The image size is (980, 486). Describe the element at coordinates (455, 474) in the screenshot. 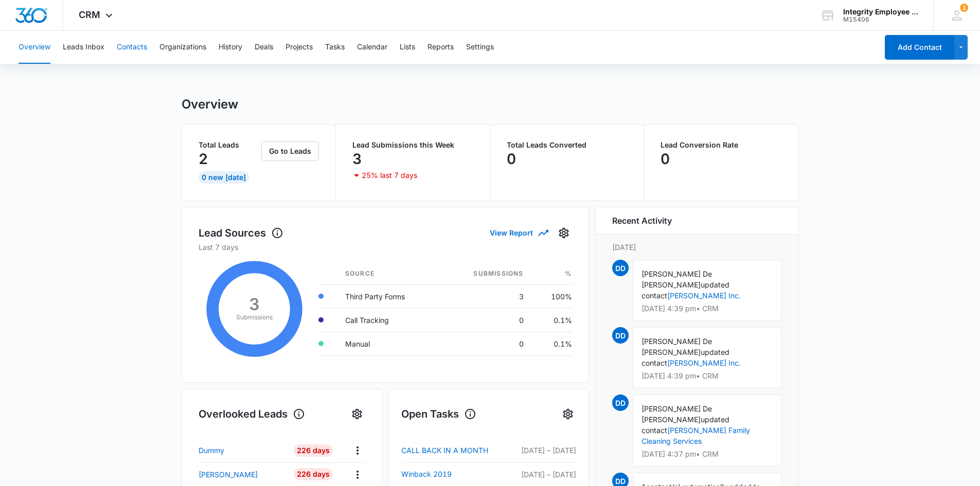

I see `a: Winback 2019` at that location.